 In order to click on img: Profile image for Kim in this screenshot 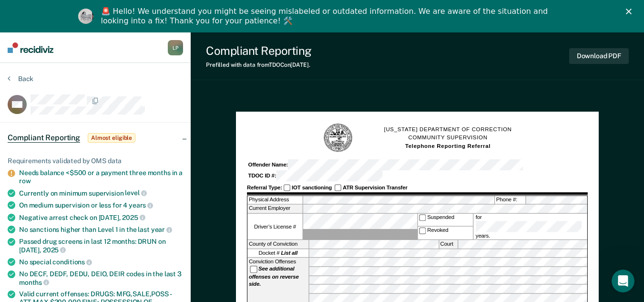, I will do `click(86, 16)`.